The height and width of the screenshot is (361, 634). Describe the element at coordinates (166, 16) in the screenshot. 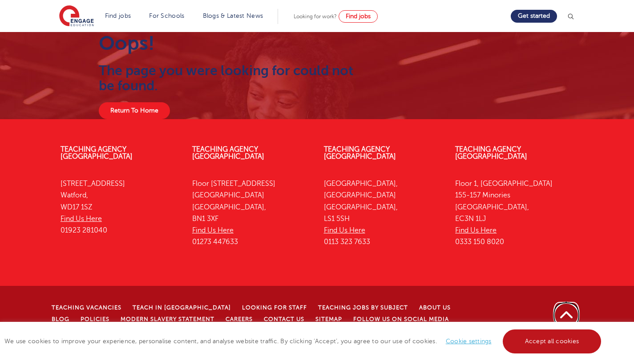

I see `a: For Schools` at that location.